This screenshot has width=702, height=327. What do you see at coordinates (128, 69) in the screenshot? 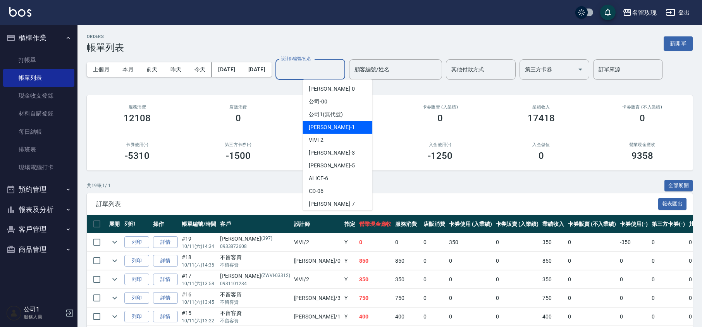
I see `button: 本月` at bounding box center [128, 69].